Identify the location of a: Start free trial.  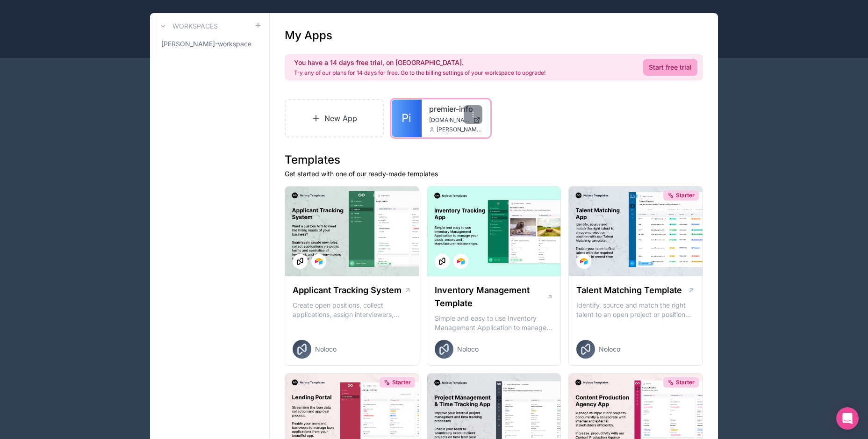
(670, 68).